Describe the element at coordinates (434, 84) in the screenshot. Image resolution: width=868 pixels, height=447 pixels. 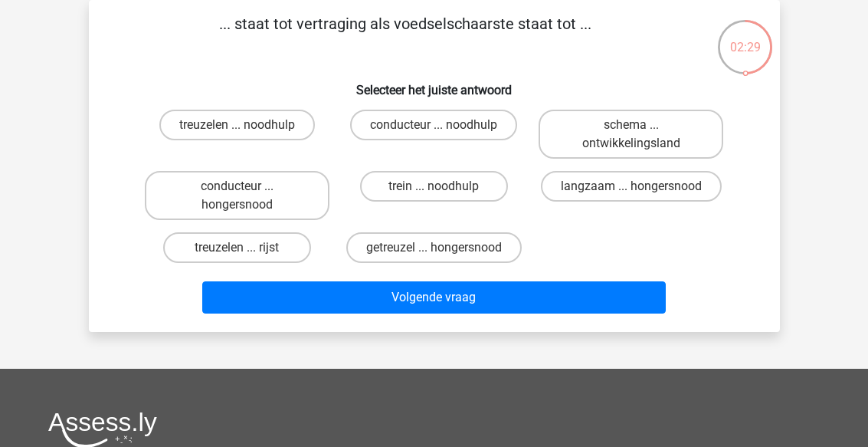
I see `h6: Selecteer het juiste antwoord` at that location.